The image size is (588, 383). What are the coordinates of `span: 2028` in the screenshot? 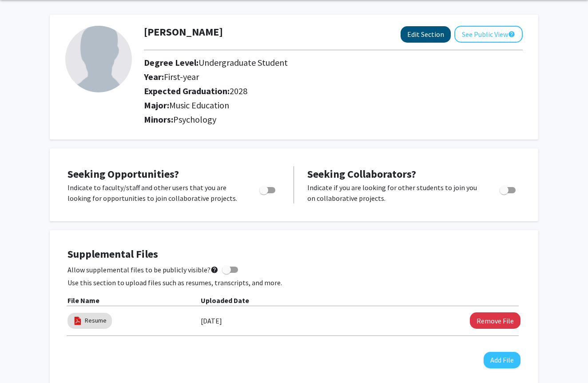 It's located at (238, 91).